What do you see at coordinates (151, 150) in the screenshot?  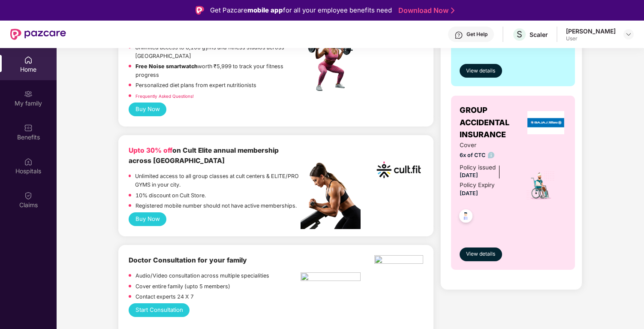 I see `b: Upto 30% off` at bounding box center [151, 150].